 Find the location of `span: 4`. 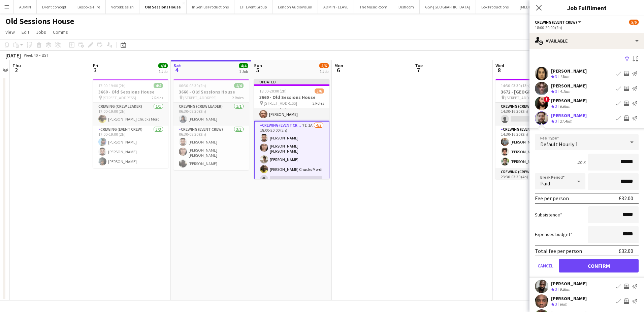

span: 4 is located at coordinates (177, 70).